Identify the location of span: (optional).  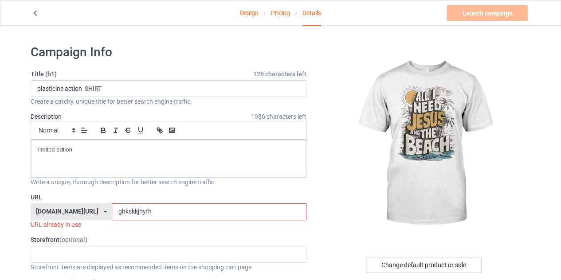
(73, 240).